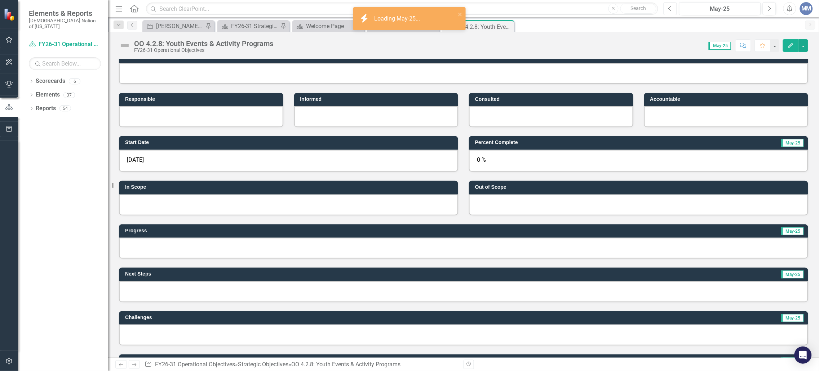  Describe the element at coordinates (720, 9) in the screenshot. I see `div: May-25` at that location.